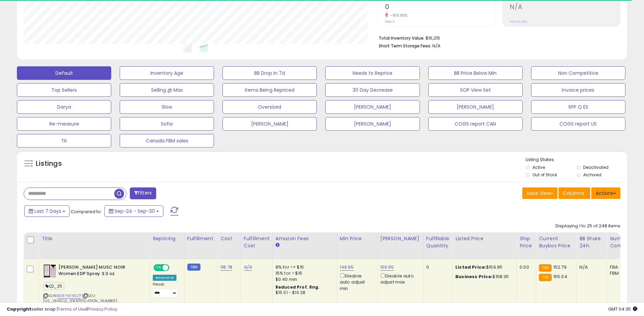 The image size is (644, 316). Describe the element at coordinates (519, 22) in the screenshot. I see `small: Prev: 16.35%` at that location.